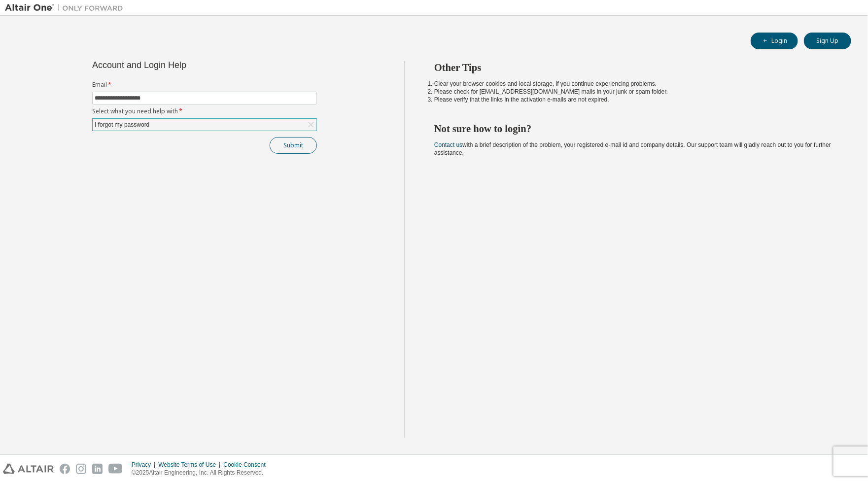  What do you see at coordinates (247, 465) in the screenshot?
I see `div: Cookie Consent` at bounding box center [247, 465].